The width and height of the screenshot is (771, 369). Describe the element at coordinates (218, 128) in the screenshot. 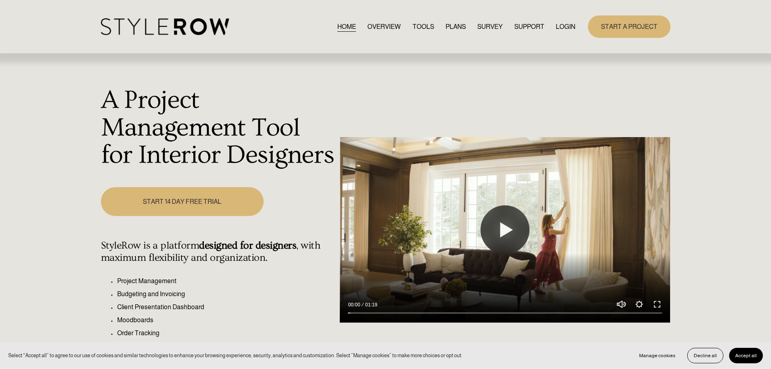

I see `h1: A Project Management Tool for Interior Designers` at that location.